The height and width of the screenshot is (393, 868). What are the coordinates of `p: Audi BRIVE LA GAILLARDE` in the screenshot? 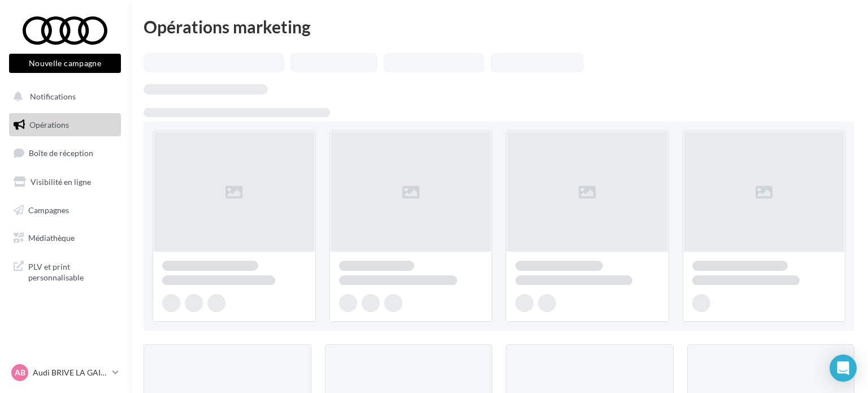 It's located at (70, 373).